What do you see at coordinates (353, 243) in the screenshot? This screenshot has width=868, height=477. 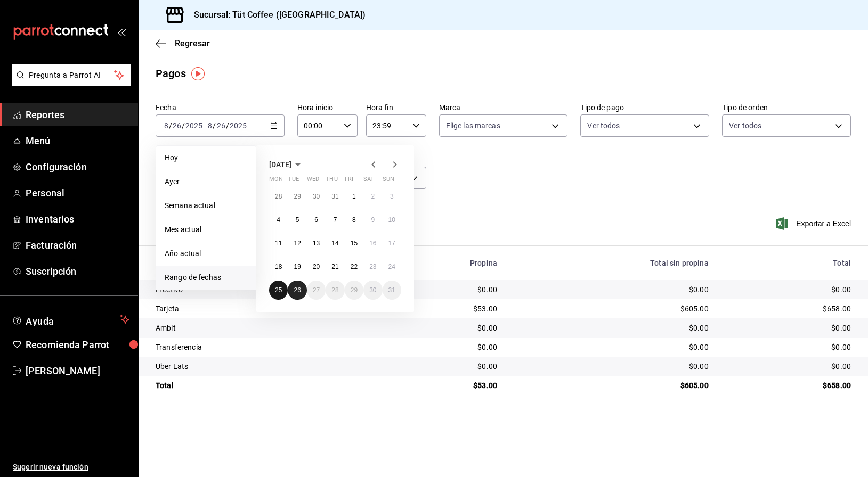 I see `abbr: August 15, 2025` at bounding box center [353, 243].